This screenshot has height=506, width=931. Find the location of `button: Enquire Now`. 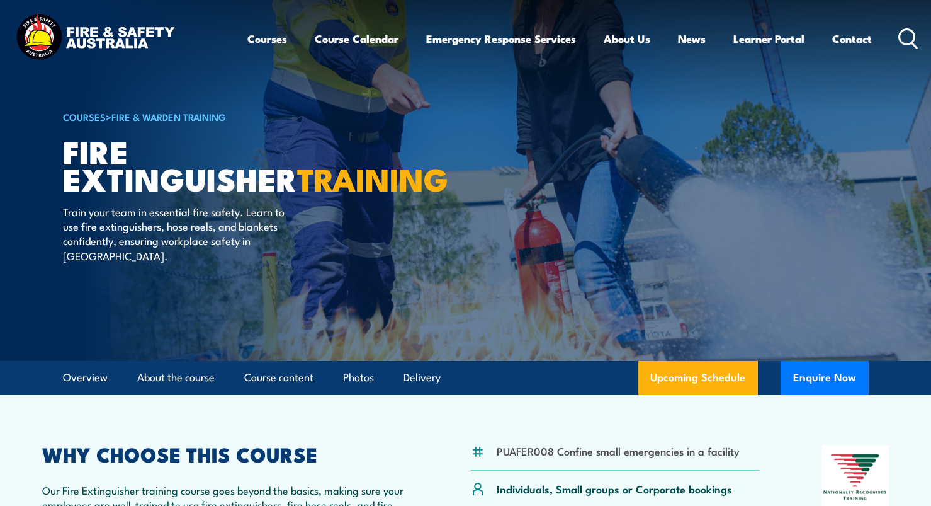

button: Enquire Now is located at coordinates (825, 378).